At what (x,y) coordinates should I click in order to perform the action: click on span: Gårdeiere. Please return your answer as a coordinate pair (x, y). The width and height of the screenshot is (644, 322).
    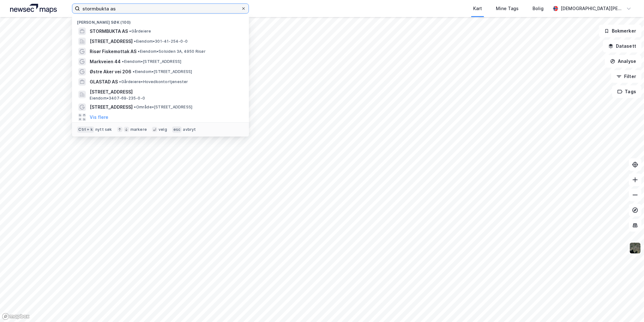
    Looking at the image, I should click on (140, 31).